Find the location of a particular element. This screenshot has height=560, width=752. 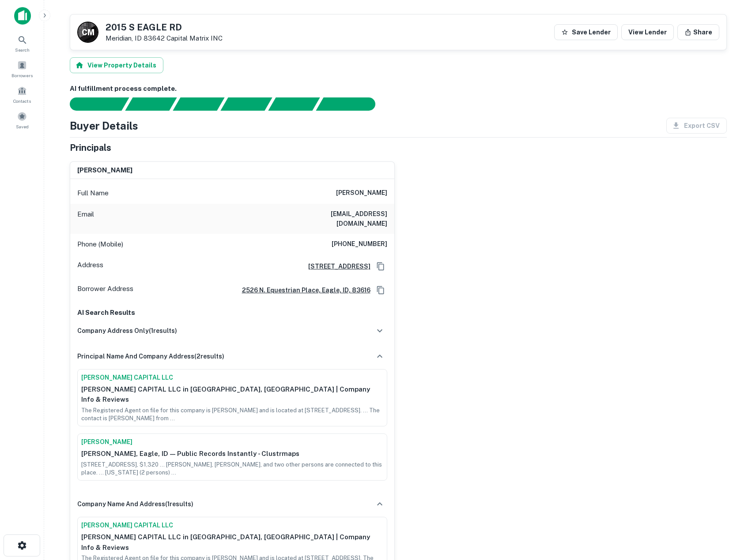

span: Saved is located at coordinates (22, 126).